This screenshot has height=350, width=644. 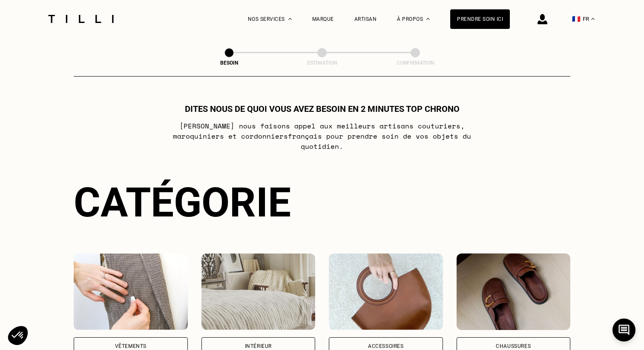 What do you see at coordinates (131, 292) in the screenshot?
I see `img: Vêtements` at bounding box center [131, 292].